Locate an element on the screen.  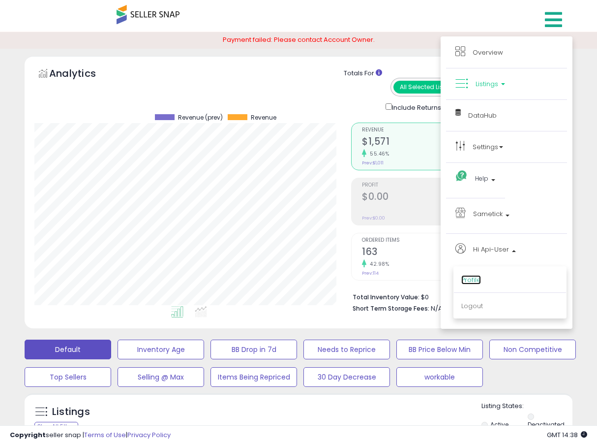
a: Terms of Use is located at coordinates (105, 434).